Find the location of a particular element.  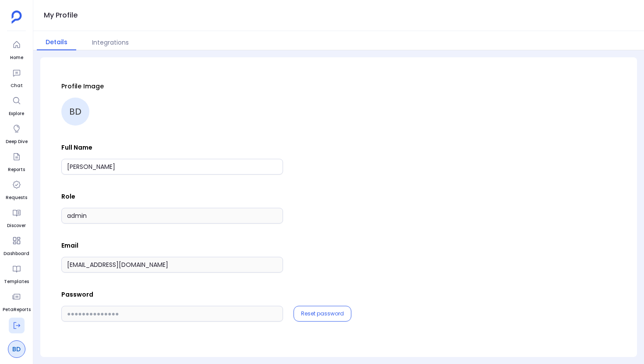

a: Reports is located at coordinates (16, 161).